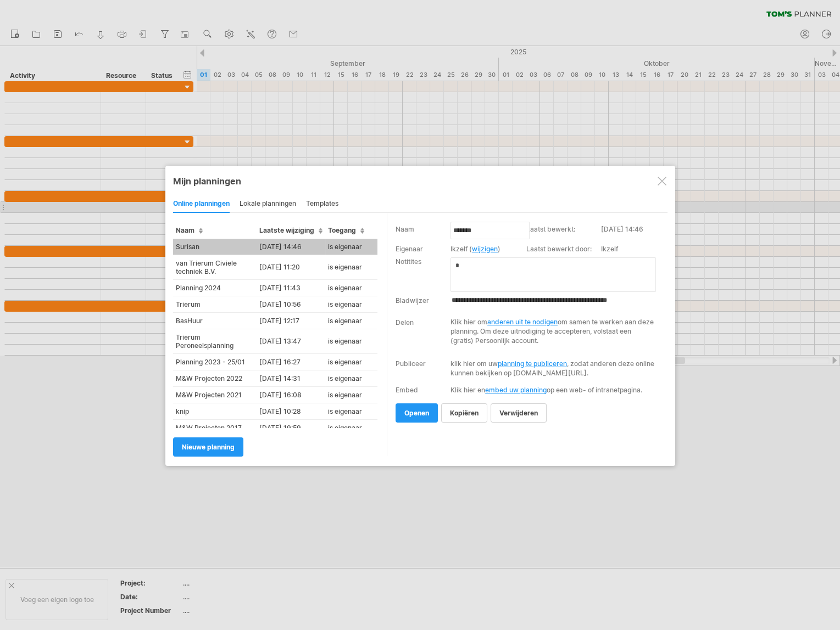 Image resolution: width=840 pixels, height=630 pixels. Describe the element at coordinates (563, 250) in the screenshot. I see `td: Laatst bewerkt door:` at that location.